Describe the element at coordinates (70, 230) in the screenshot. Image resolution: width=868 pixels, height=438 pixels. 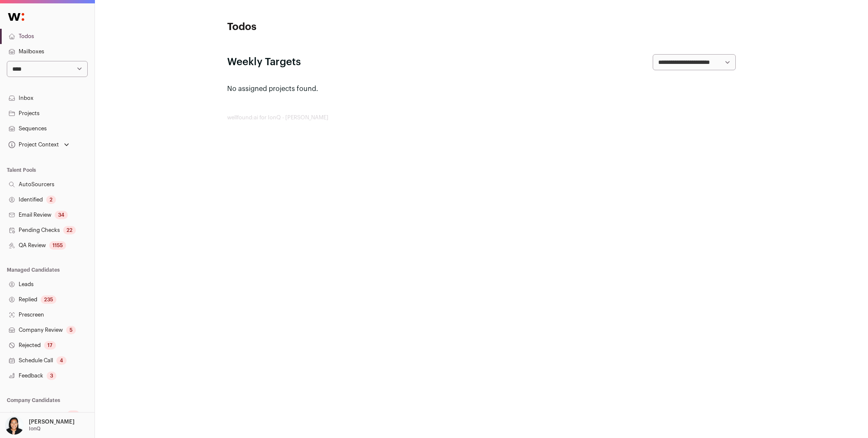
I see `div: 22` at that location.